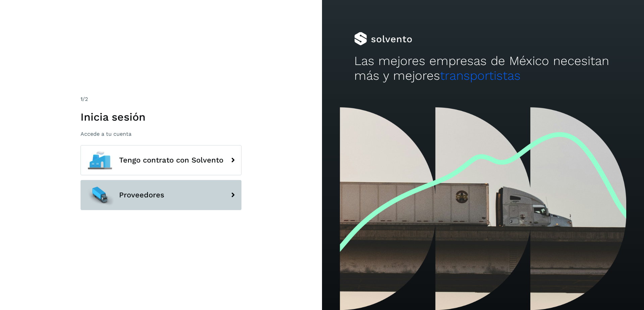 Image resolution: width=644 pixels, height=310 pixels. What do you see at coordinates (483, 69) in the screenshot?
I see `h2: Las mejores empresas de México necesitan más y mejores` at bounding box center [483, 69].